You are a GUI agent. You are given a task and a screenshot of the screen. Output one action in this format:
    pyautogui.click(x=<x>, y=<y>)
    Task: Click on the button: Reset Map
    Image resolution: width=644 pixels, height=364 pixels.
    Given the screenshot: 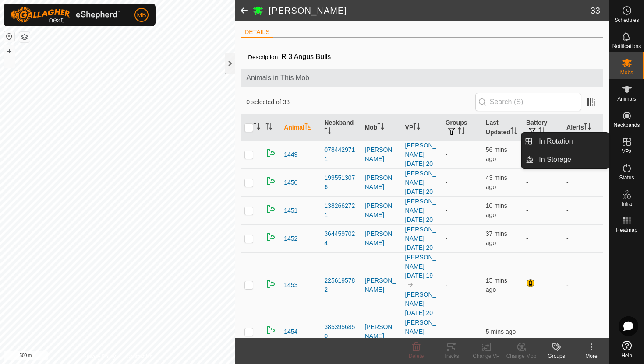 What is the action you would take?
    pyautogui.click(x=9, y=37)
    